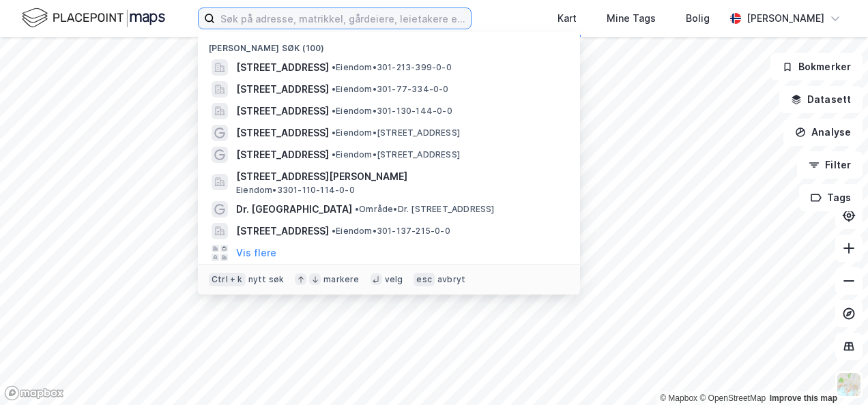 The height and width of the screenshot is (405, 868). Describe the element at coordinates (451, 280) in the screenshot. I see `div: avbryt` at that location.